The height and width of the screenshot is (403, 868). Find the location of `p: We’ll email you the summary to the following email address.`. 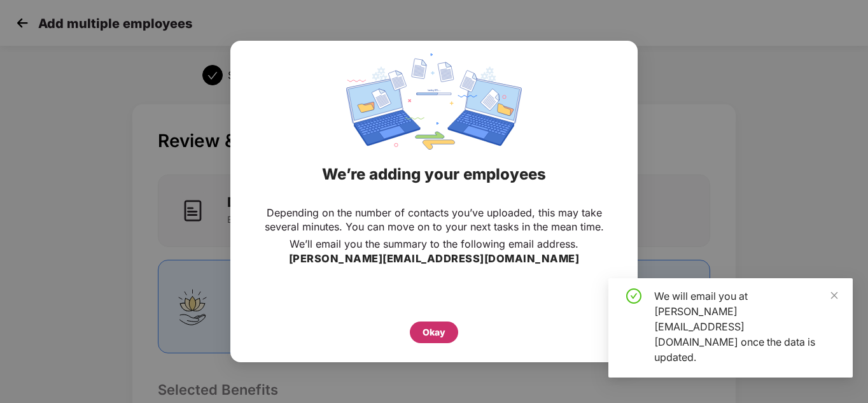

p: We’ll email you the summary to the following email address. is located at coordinates (434, 244).